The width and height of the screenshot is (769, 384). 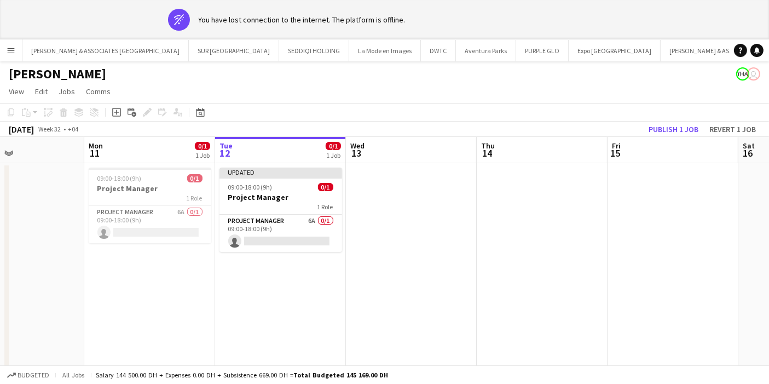 What do you see at coordinates (96, 146) in the screenshot?
I see `span: Mon` at bounding box center [96, 146].